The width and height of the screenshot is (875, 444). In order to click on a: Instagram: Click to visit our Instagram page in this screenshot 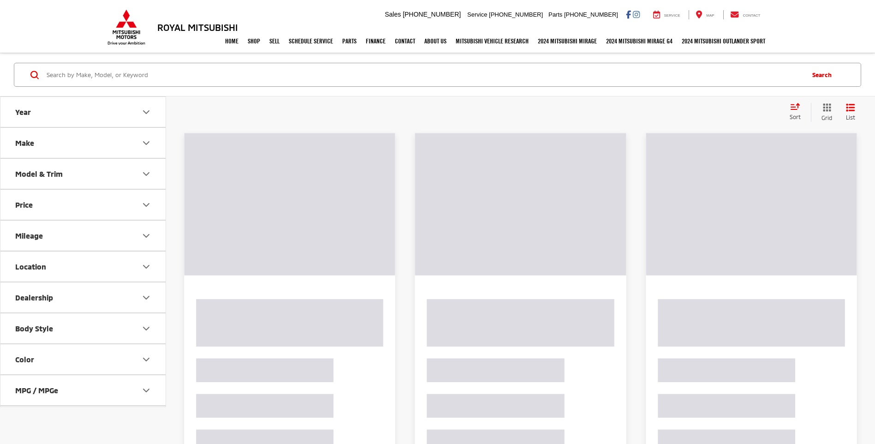, I will do `click(636, 14)`.